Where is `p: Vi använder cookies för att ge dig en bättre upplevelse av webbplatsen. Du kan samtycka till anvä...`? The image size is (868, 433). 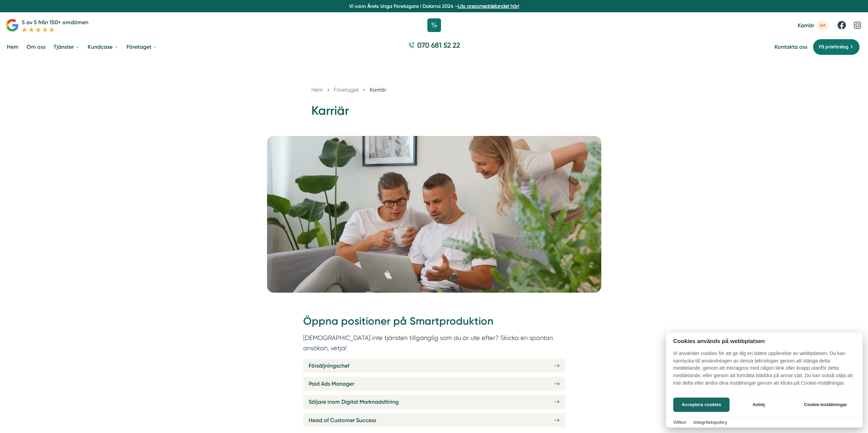
p: Vi använder cookies för att ge dig en bättre upplevelse av webbplatsen. Du kan samtycka till anvä... is located at coordinates (764, 371).